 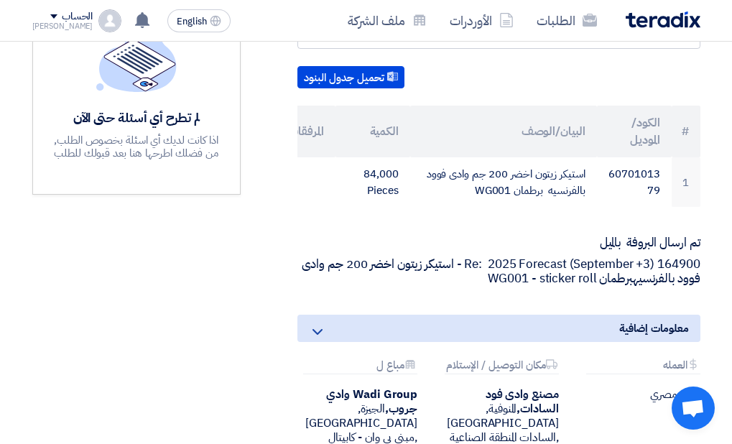 What do you see at coordinates (192, 22) in the screenshot?
I see `span: English` at bounding box center [192, 22].